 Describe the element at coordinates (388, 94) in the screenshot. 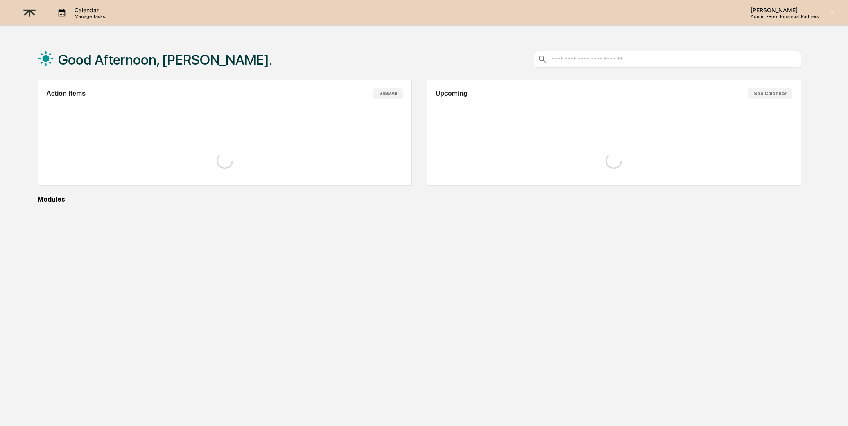

I see `a: View All` at that location.